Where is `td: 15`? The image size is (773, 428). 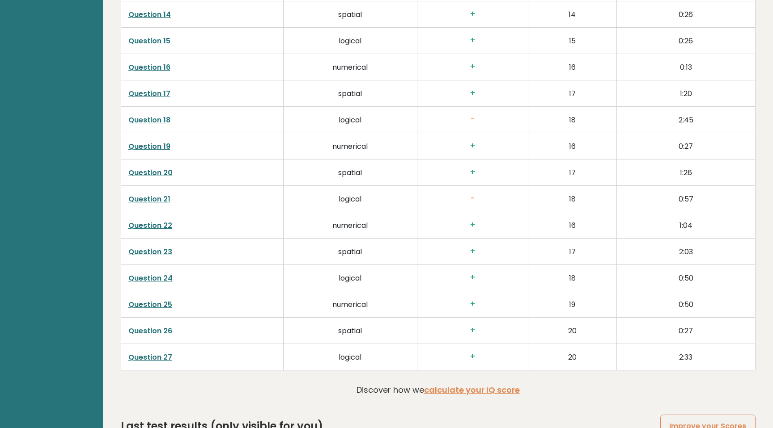 td: 15 is located at coordinates (572, 40).